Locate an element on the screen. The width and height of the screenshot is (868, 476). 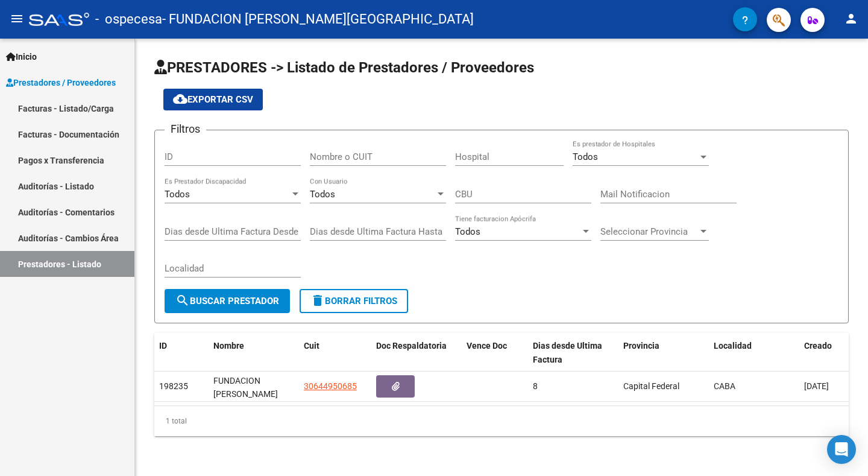
span: Buscar Prestador is located at coordinates (227, 301).